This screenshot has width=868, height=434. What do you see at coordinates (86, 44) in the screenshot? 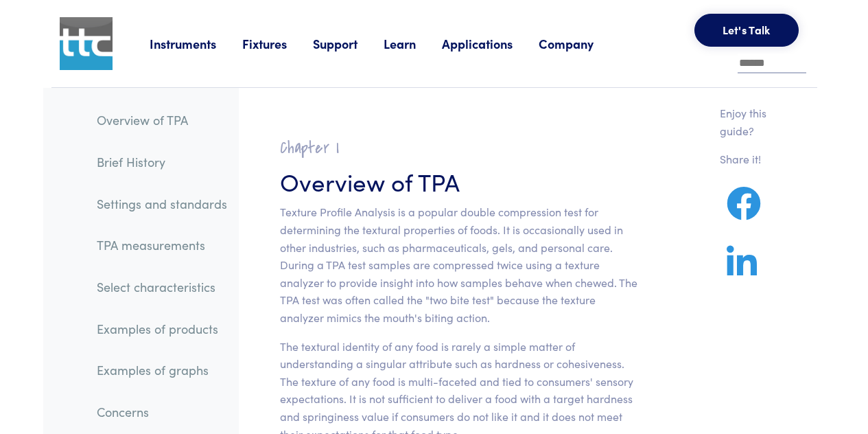
I see `img: ttc_logo_1x1_v1.0.png` at bounding box center [86, 44].